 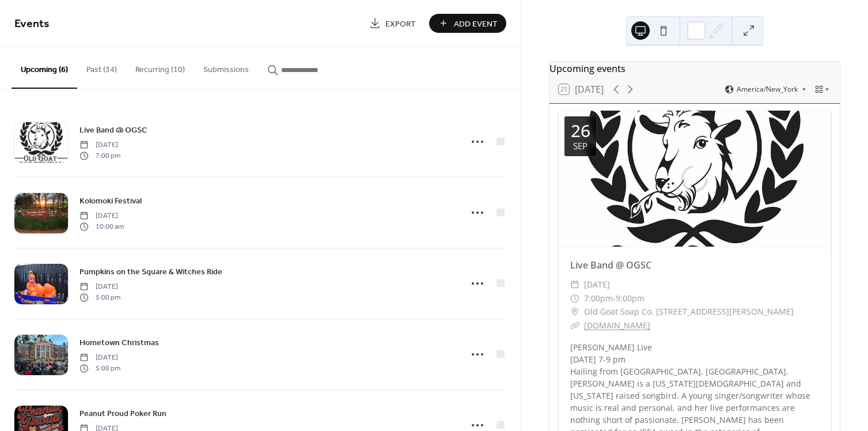 I want to click on span: Live Band @ OGSC, so click(x=113, y=130).